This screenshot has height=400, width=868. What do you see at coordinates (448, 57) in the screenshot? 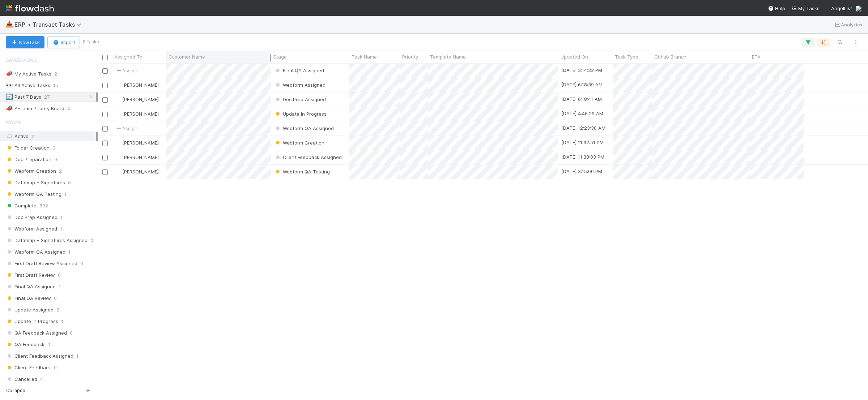
I see `span: Template Name` at bounding box center [448, 57].